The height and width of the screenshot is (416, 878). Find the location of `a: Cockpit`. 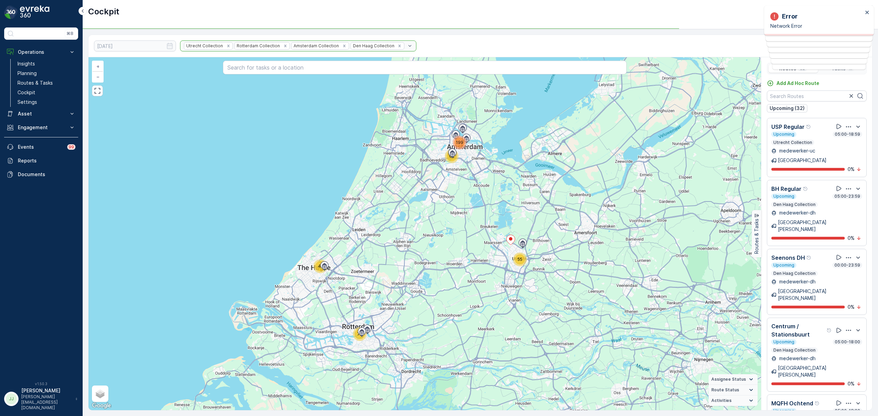

a: Cockpit is located at coordinates (46, 93).